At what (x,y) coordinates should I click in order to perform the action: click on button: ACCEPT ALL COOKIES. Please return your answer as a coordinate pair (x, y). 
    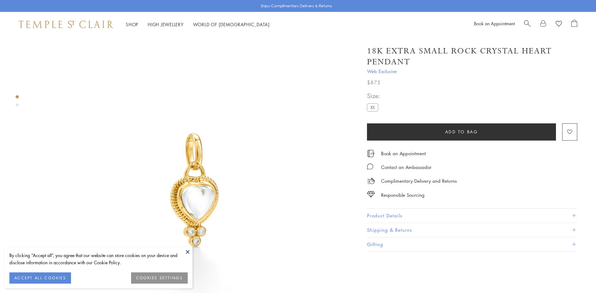
    Looking at the image, I should click on (40, 278).